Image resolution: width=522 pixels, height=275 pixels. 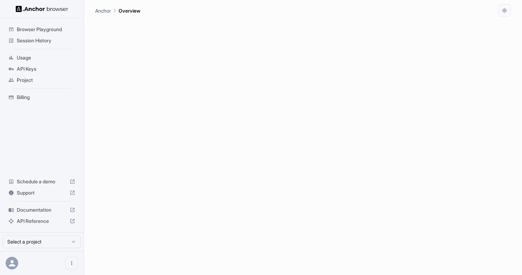 What do you see at coordinates (42, 221) in the screenshot?
I see `span: API Reference` at bounding box center [42, 221].